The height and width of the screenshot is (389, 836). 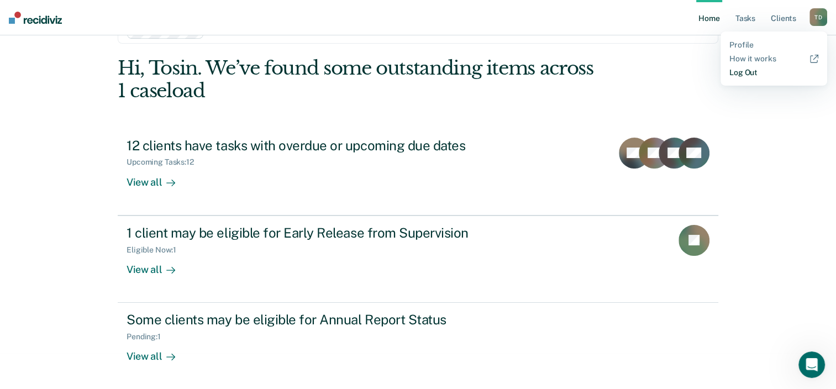 What do you see at coordinates (321, 319) in the screenshot?
I see `div: Some clients may be eligible for Annual Report Status` at bounding box center [321, 319].